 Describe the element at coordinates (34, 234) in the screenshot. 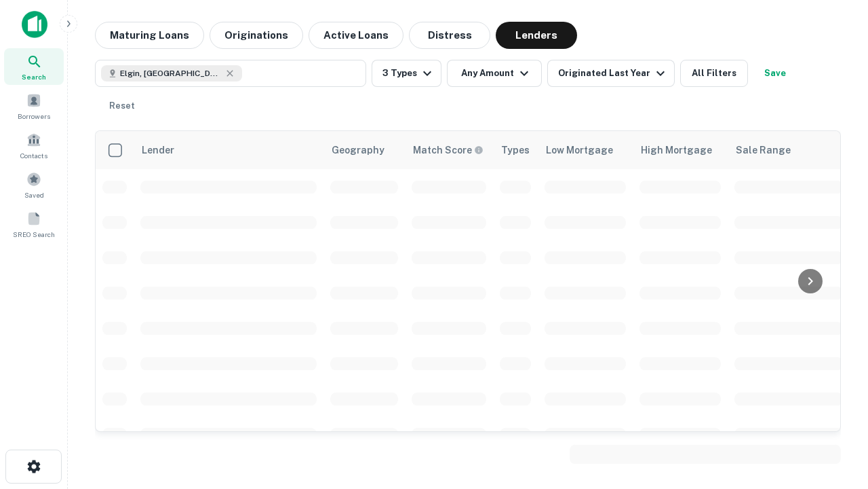

I see `span: SREO Search` at that location.